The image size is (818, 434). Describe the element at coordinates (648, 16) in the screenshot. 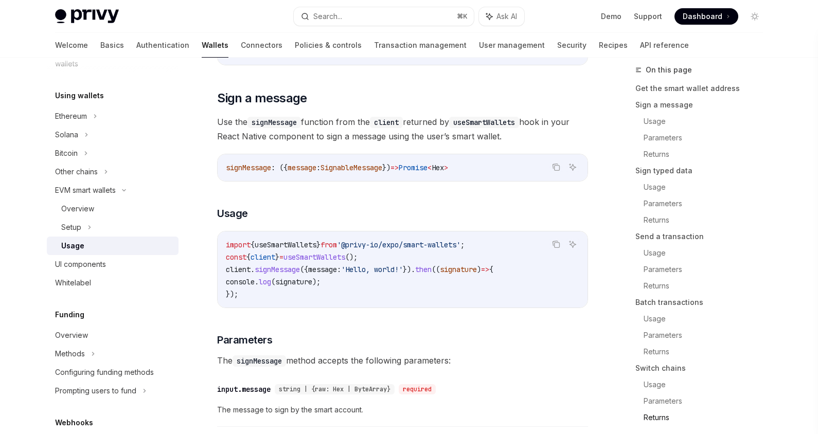

I see `a: Support` at that location.